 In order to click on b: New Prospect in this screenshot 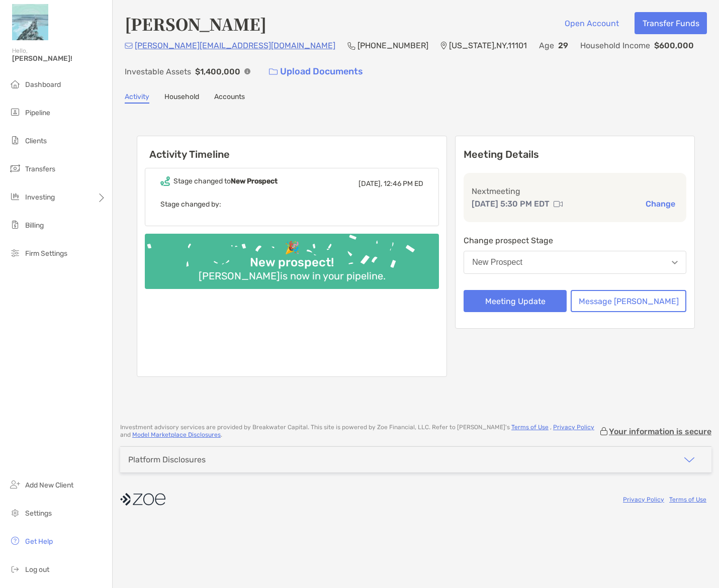, I will do `click(254, 181)`.